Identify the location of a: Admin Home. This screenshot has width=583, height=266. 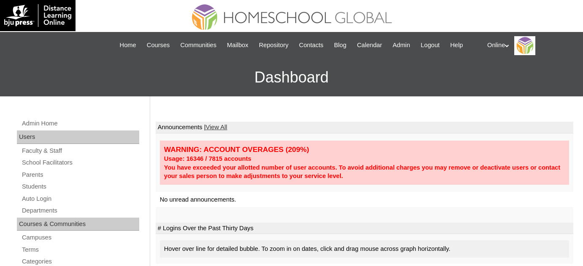
(80, 124).